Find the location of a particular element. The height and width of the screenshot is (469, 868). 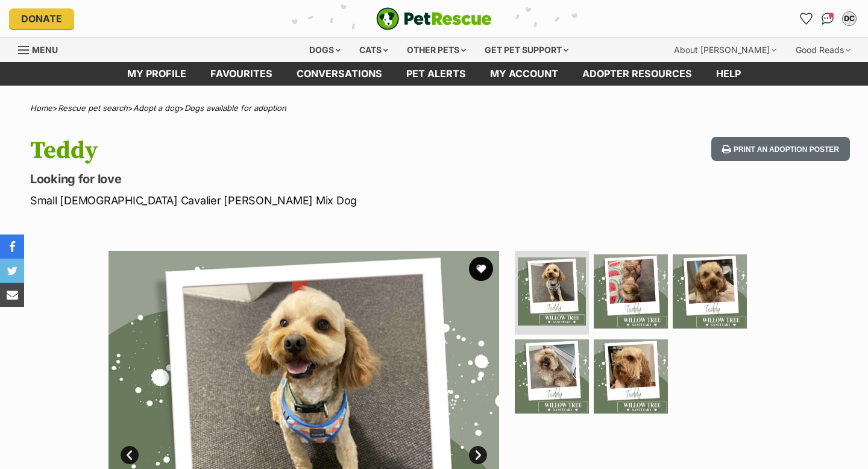

a: Conversations is located at coordinates (827, 19).